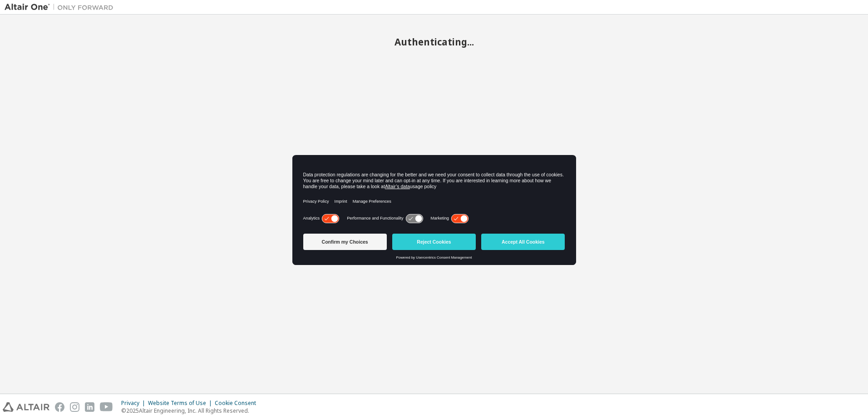 The height and width of the screenshot is (420, 868). Describe the element at coordinates (106, 407) in the screenshot. I see `img: youtube.svg` at that location.